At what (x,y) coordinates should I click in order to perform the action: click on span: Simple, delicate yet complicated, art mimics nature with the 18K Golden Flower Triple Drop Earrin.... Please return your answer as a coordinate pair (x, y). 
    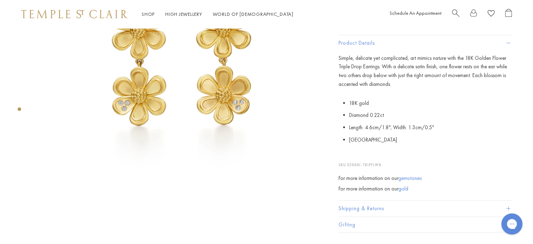
    Looking at the image, I should click on (423, 71).